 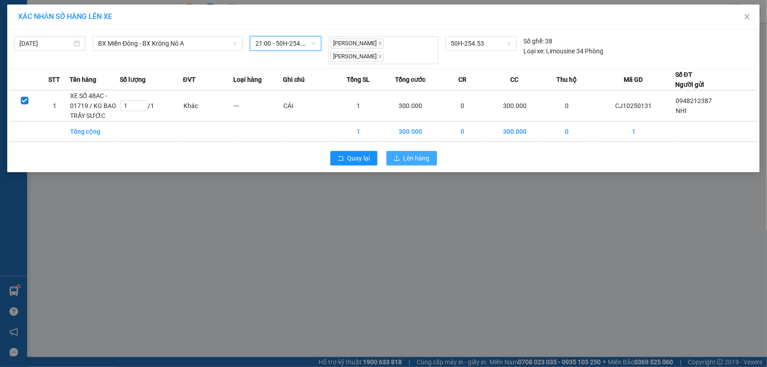 What do you see at coordinates (417, 158) in the screenshot?
I see `span: Lên hàng` at bounding box center [417, 158].